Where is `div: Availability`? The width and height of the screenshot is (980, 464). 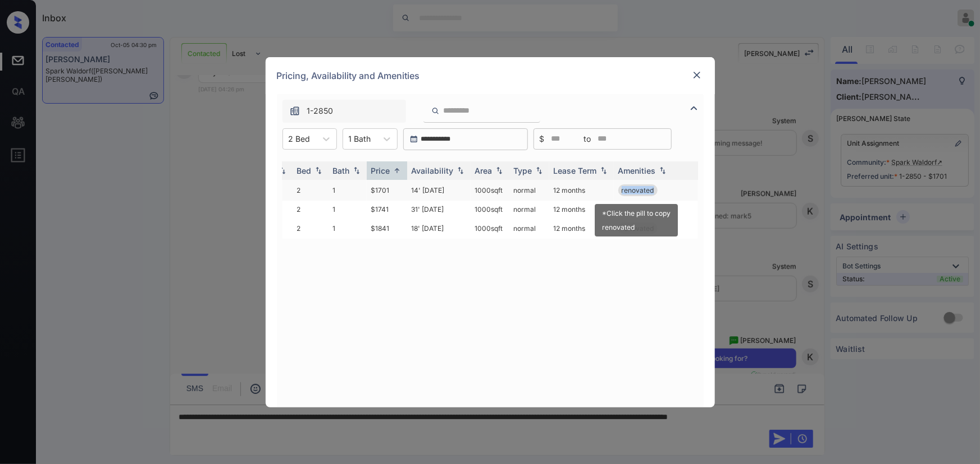
div: Availability is located at coordinates (433, 171).